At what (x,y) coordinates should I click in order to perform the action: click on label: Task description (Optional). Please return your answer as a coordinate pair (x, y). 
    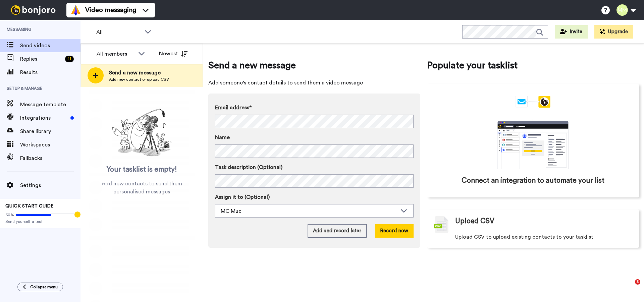
    Looking at the image, I should click on (314, 167).